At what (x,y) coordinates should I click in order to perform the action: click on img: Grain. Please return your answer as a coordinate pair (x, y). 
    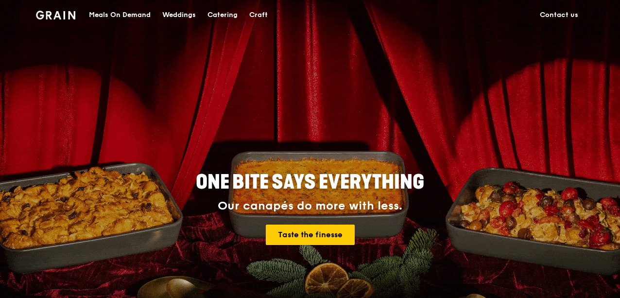
    Looking at the image, I should click on (55, 15).